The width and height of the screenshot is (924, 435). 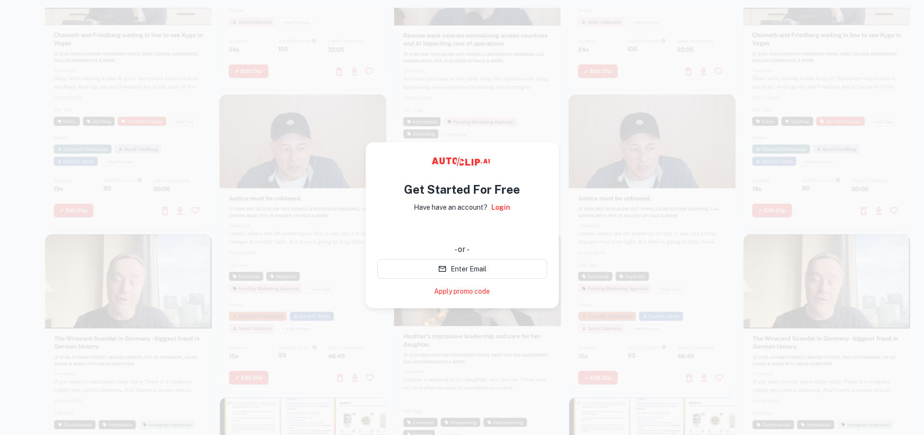 What do you see at coordinates (462, 291) in the screenshot?
I see `a: Apply promo code` at bounding box center [462, 291].